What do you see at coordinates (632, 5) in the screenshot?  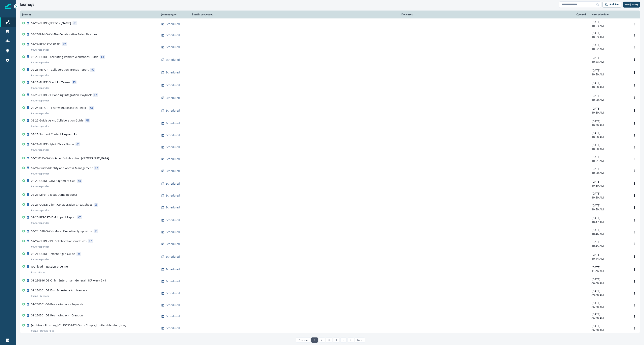 I see `button: New journey` at bounding box center [632, 5].